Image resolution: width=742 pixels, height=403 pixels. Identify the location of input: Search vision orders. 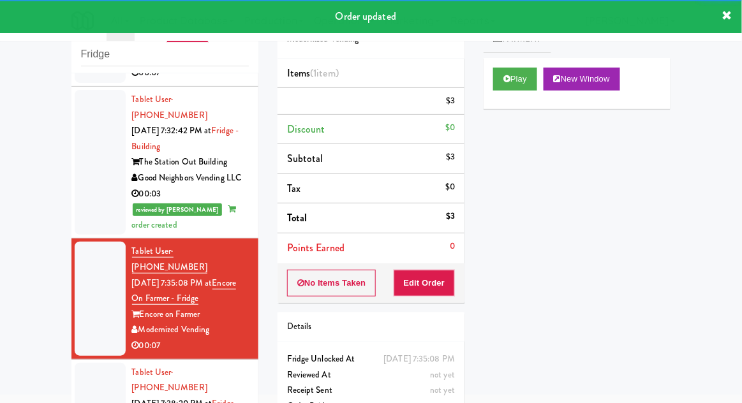
(165, 54).